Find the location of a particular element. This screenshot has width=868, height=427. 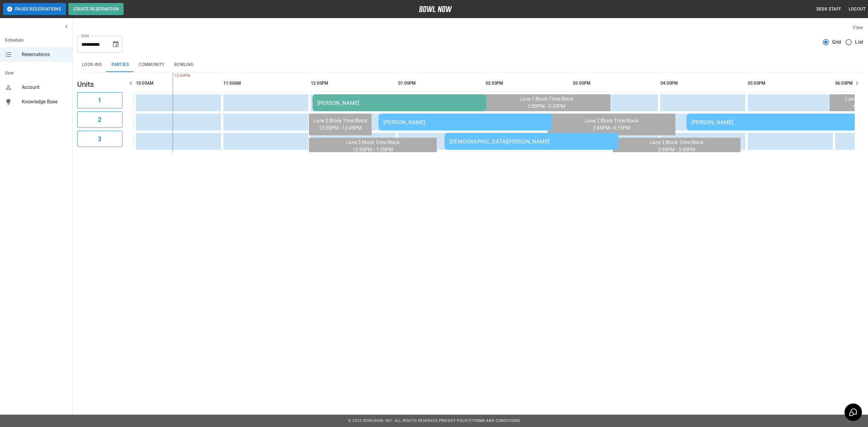

span: 12:56PM is located at coordinates (174, 76).